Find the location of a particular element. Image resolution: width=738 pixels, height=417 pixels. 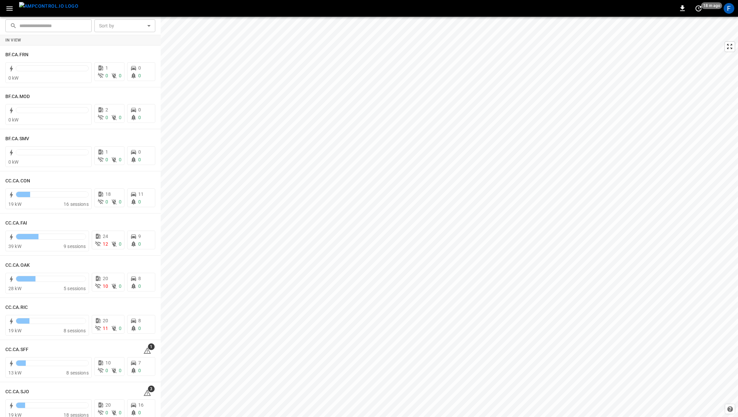

span: 5 sessions is located at coordinates (75, 288).